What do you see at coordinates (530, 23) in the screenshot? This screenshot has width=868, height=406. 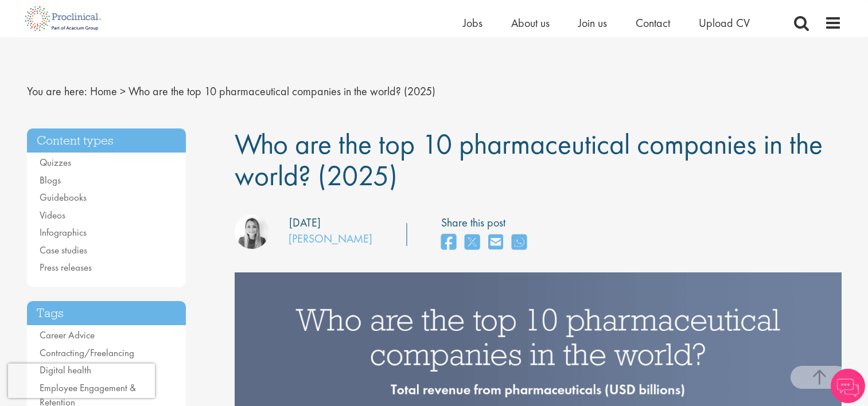 I see `a: About us` at bounding box center [530, 23].